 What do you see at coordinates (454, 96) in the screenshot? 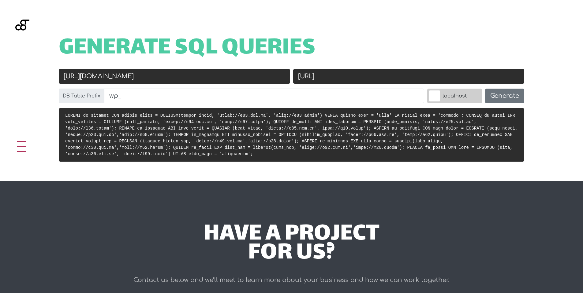
I see `label: localhost` at bounding box center [454, 96].